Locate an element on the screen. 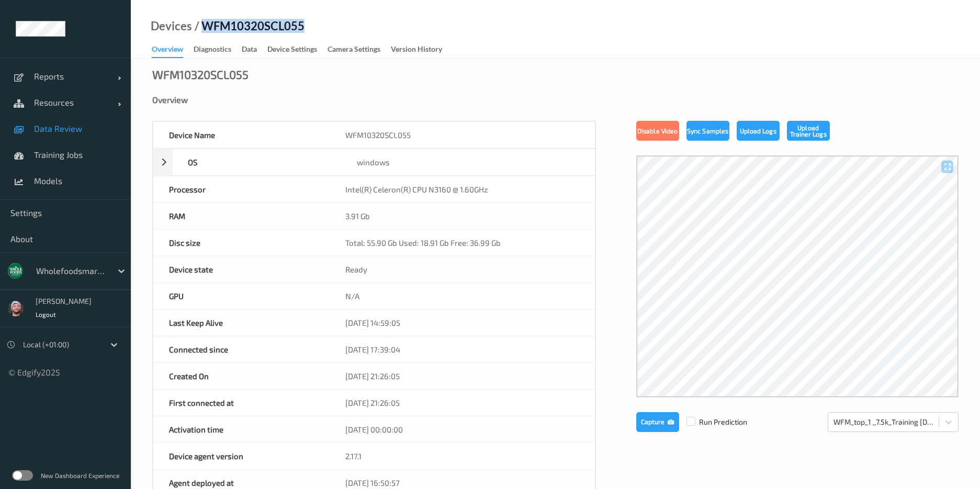 This screenshot has width=980, height=489. div: Disc size is located at coordinates (241, 243).